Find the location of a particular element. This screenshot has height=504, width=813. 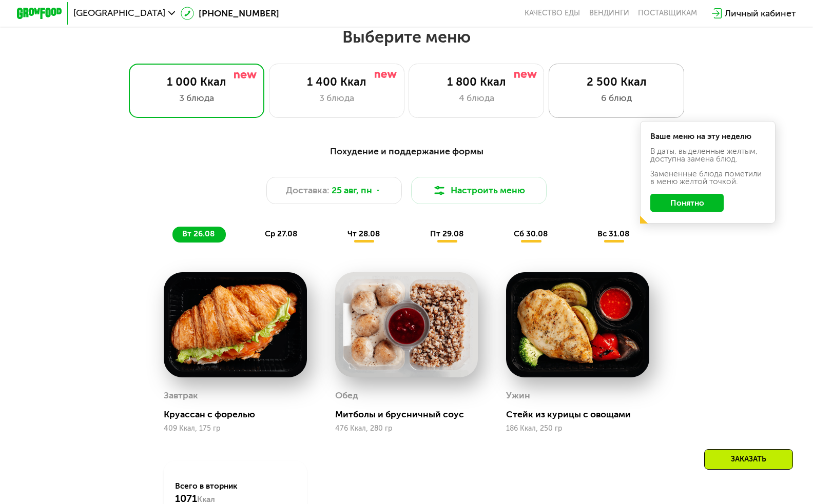

span: 25 авг, пн is located at coordinates (352, 190).